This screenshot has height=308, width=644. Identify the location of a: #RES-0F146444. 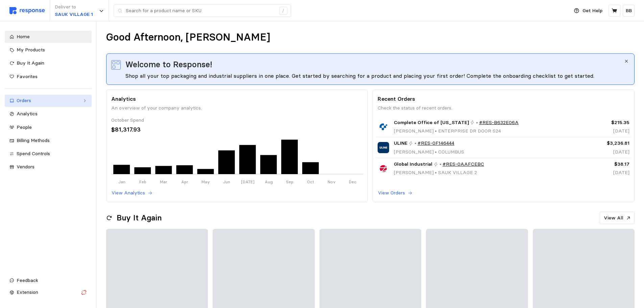
(436, 143).